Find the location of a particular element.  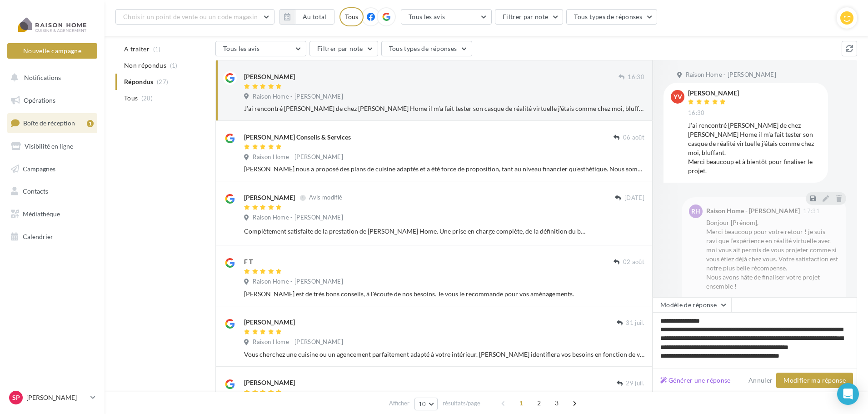

span: Médiathèque is located at coordinates (41, 213).